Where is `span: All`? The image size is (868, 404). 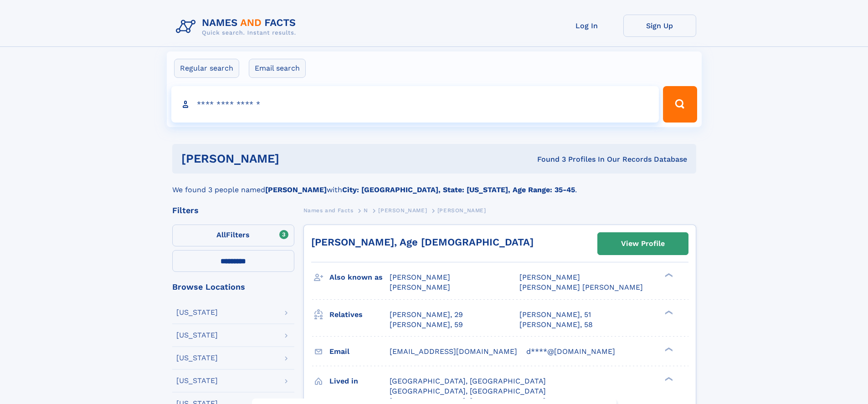
span: All is located at coordinates (221, 235).